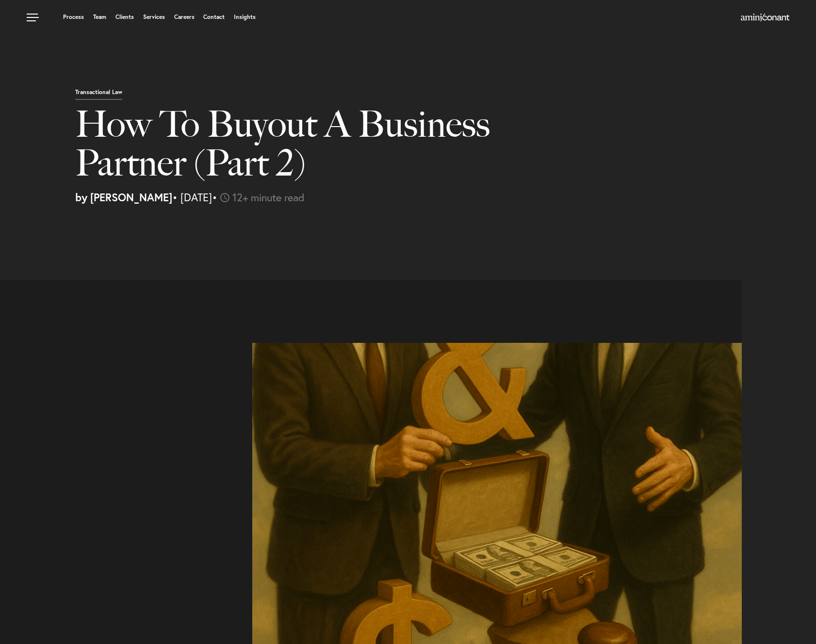 The height and width of the screenshot is (644, 816). I want to click on span: 12+ minute read, so click(268, 197).